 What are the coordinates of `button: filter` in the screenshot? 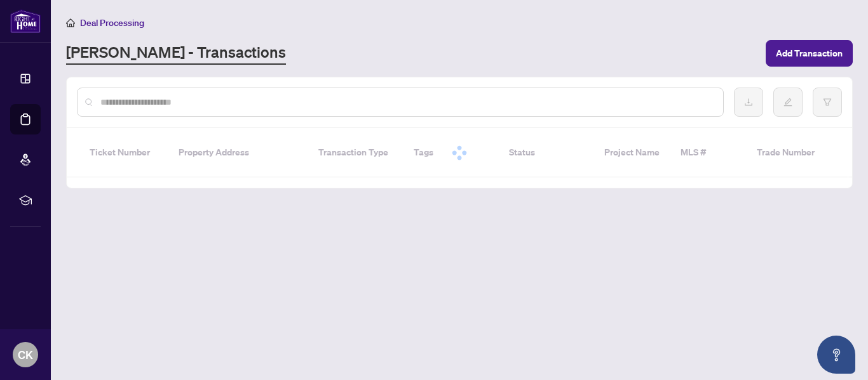 It's located at (827, 102).